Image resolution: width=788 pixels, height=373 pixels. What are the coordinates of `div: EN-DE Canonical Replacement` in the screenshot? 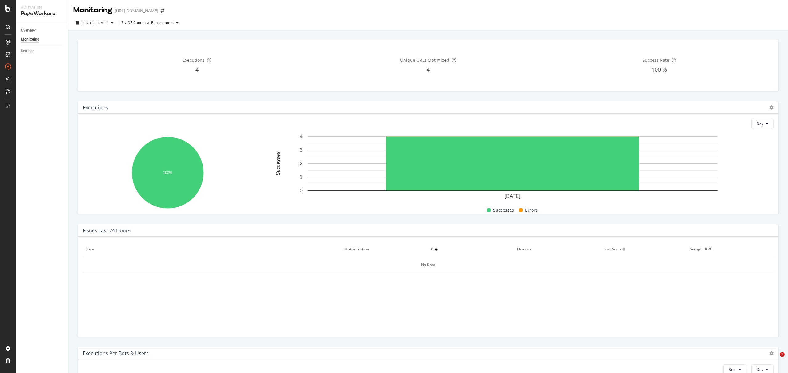 It's located at (147, 23).